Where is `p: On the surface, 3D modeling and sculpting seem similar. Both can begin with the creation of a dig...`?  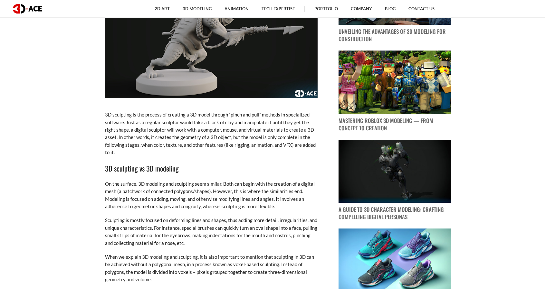
p: On the surface, 3D modeling and sculpting seem similar. Both can begin with the creation of a dig... is located at coordinates (211, 196).